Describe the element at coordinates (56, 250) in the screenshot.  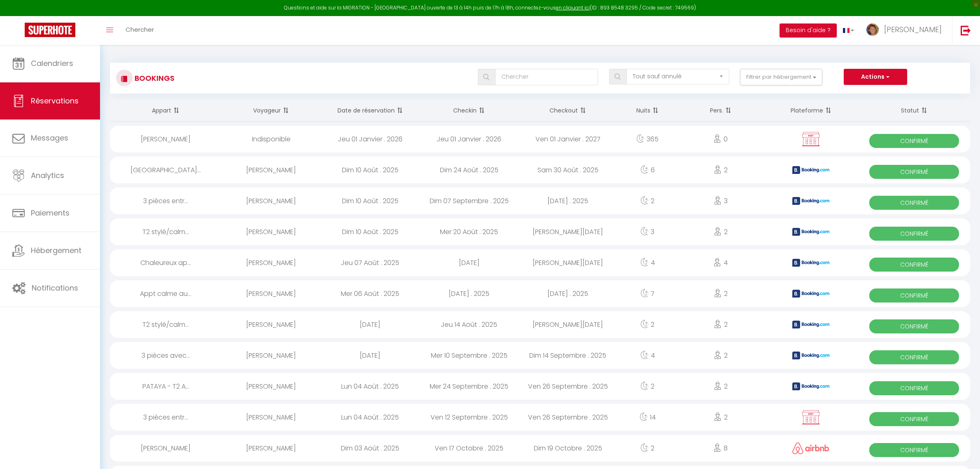
I see `span: Hébergement` at that location.